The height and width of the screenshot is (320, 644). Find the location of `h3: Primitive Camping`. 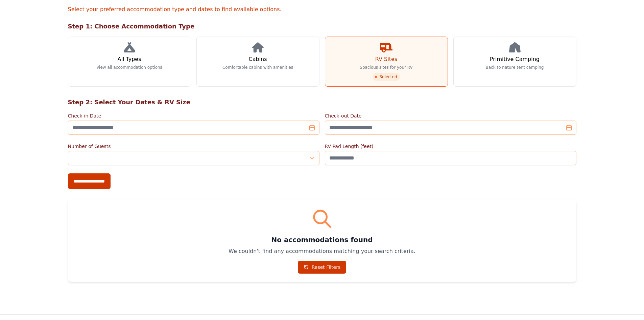

h3: Primitive Camping is located at coordinates (514, 59).